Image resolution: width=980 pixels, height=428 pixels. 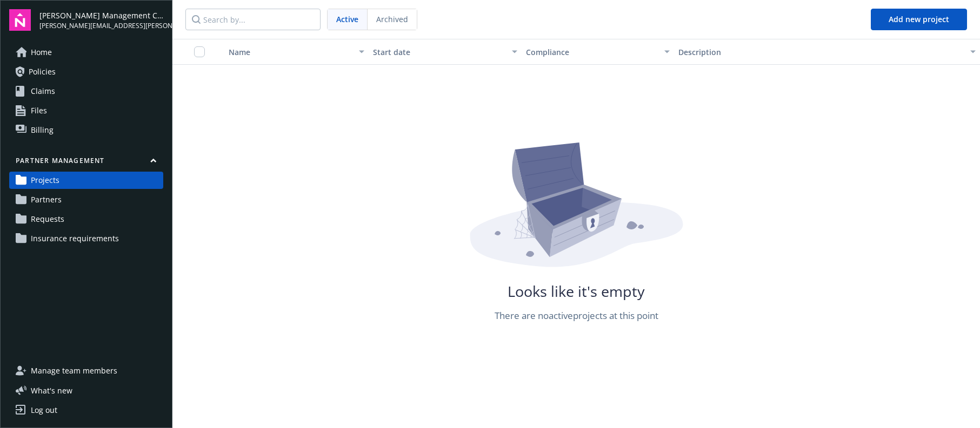 What do you see at coordinates (86, 111) in the screenshot?
I see `a: Files` at bounding box center [86, 111].